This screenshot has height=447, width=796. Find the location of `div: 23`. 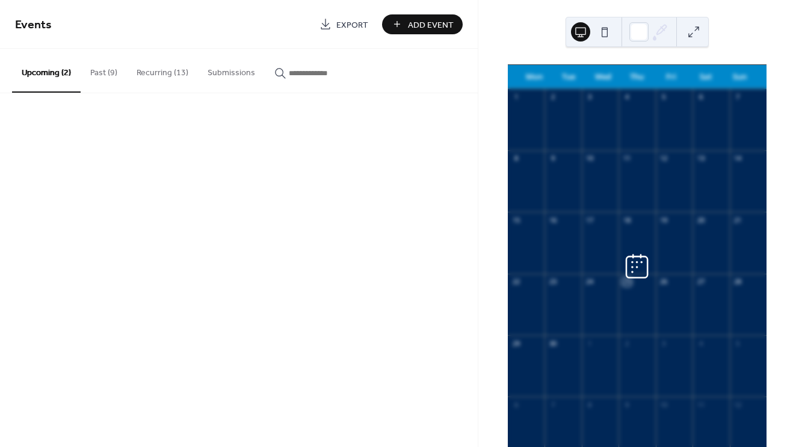

div: 23 is located at coordinates (552, 282).